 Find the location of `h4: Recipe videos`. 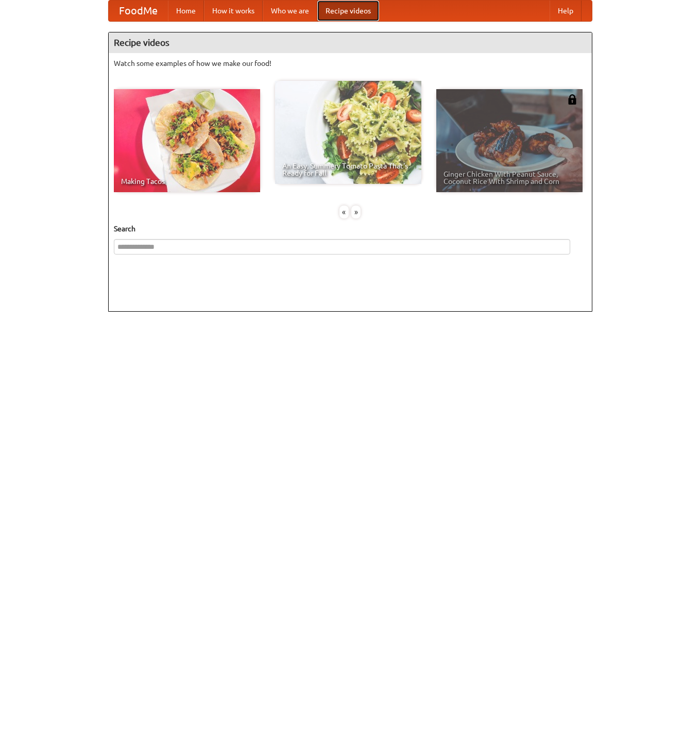

h4: Recipe videos is located at coordinates (350, 43).